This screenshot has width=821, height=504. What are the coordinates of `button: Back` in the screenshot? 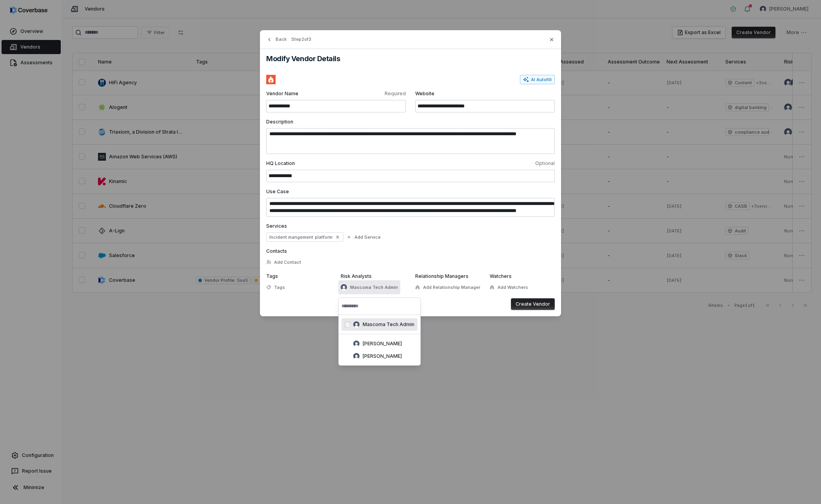 It's located at (276, 39).